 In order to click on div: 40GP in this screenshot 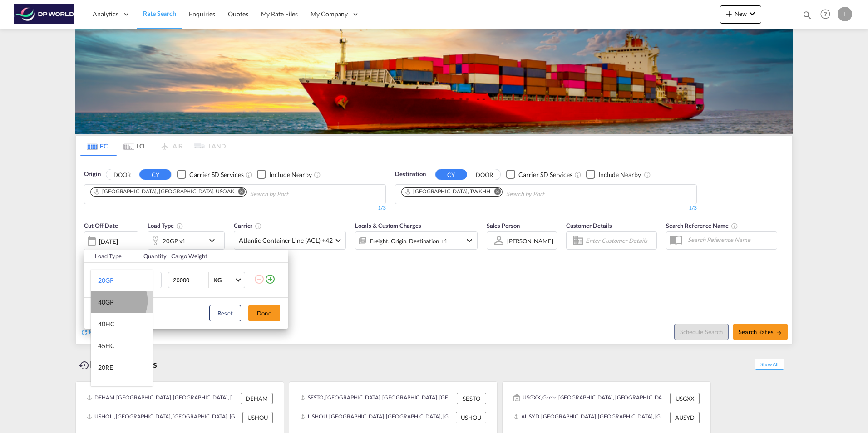, I will do `click(106, 302)`.